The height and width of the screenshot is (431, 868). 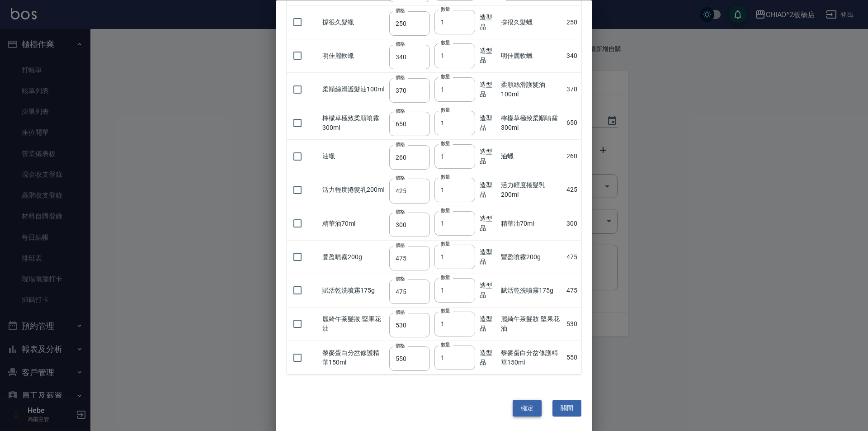 What do you see at coordinates (573, 190) in the screenshot?
I see `td: 425` at bounding box center [573, 190].